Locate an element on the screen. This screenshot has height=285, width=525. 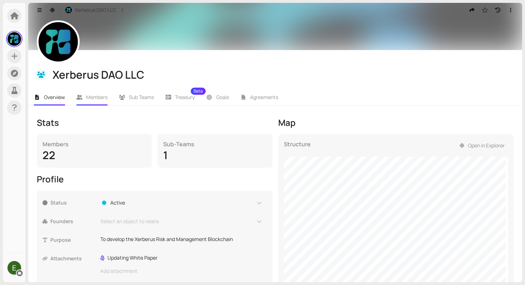
span: Open in Explorer is located at coordinates (486, 145).